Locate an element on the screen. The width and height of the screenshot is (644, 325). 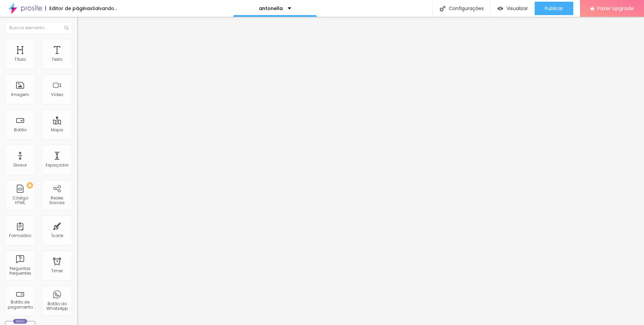
div: Título is located at coordinates (20, 60).